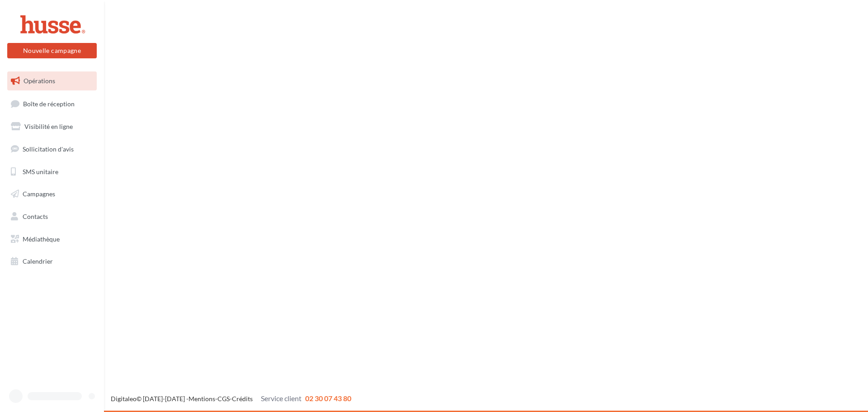 The height and width of the screenshot is (412, 868). I want to click on a: Sollicitation d'avis, so click(52, 149).